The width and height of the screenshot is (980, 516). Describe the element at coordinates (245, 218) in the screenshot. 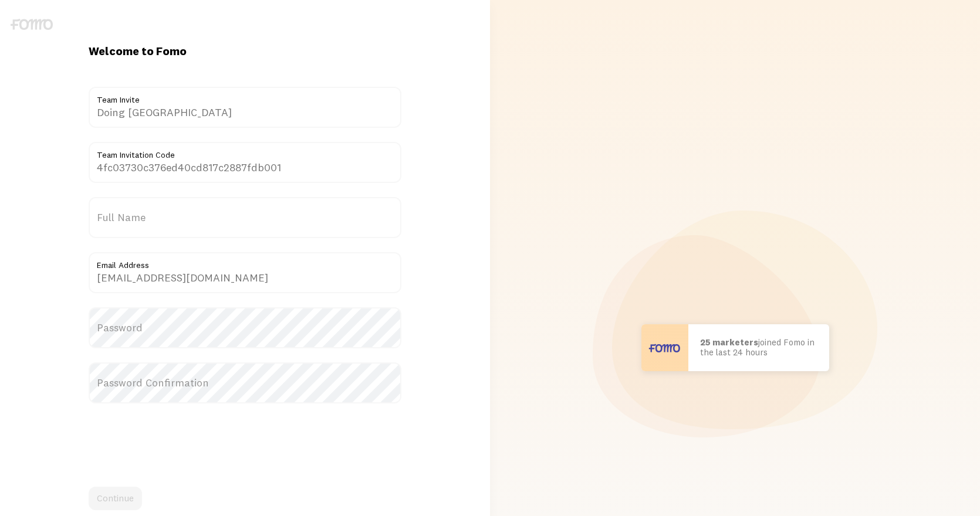

I see `label: Full Name` at that location.